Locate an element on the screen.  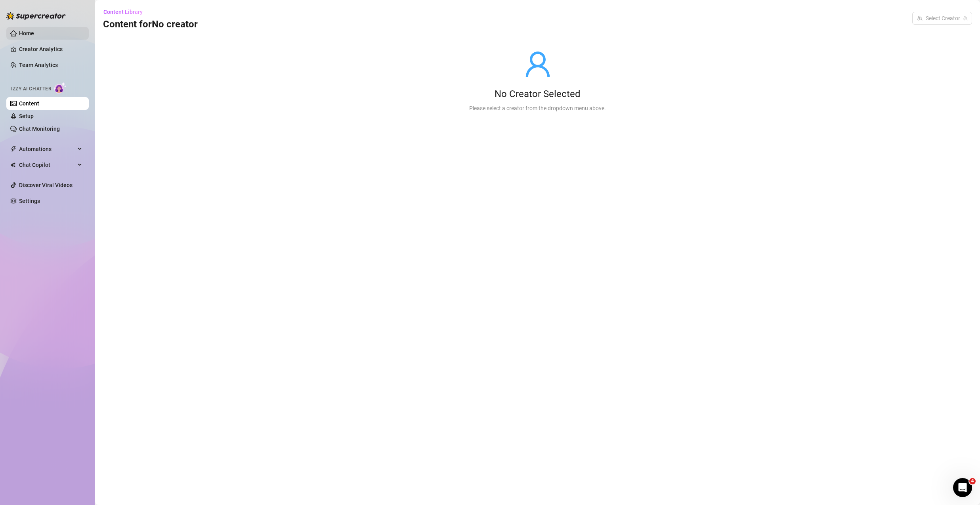
a: Settings is located at coordinates (30, 201).